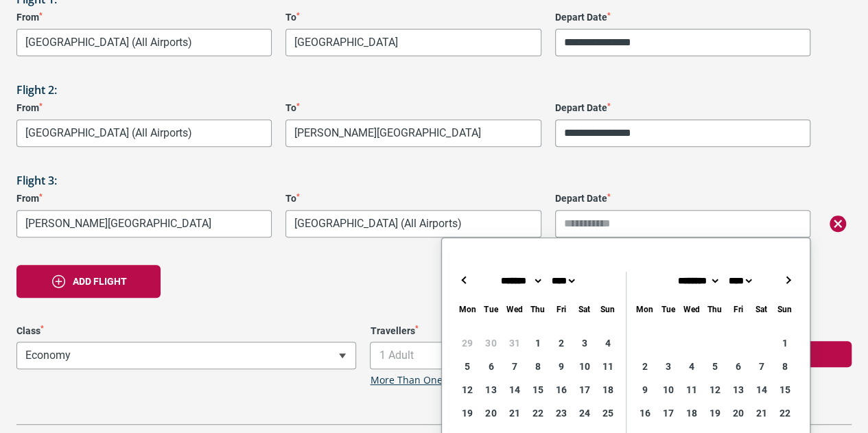  I want to click on div: 29, so click(467, 343).